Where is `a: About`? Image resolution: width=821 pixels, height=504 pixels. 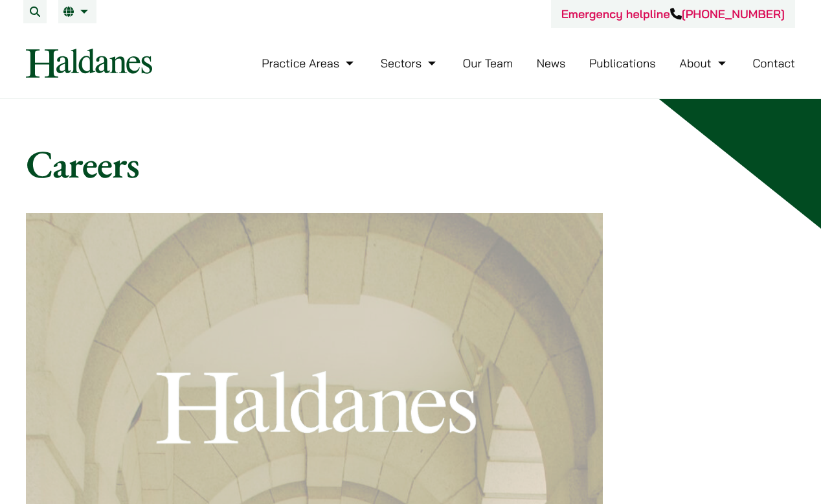
a: About is located at coordinates (704, 63).